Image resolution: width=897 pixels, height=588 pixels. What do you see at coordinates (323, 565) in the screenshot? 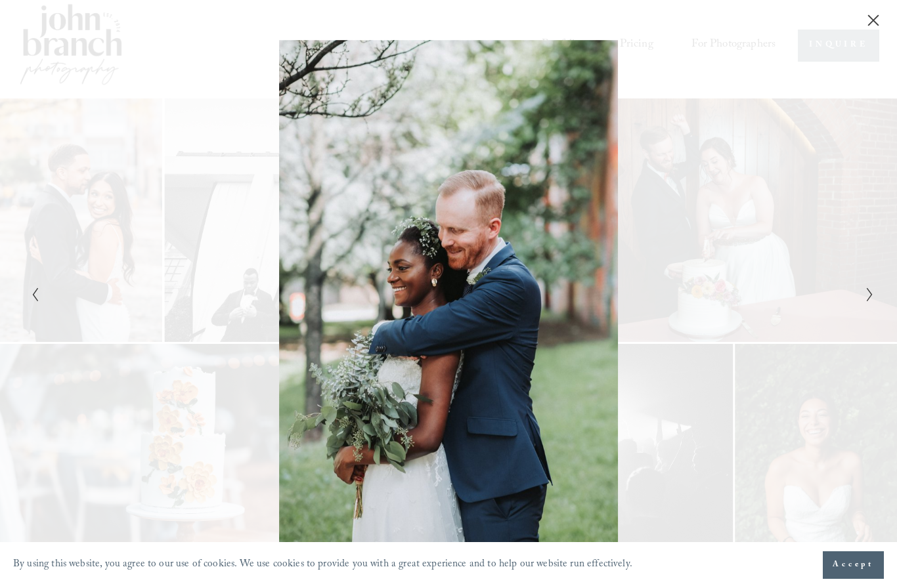
I see `p: By using this website, you agree to our use of cookies. We use cookies to provide you with a grea...` at bounding box center [323, 565].